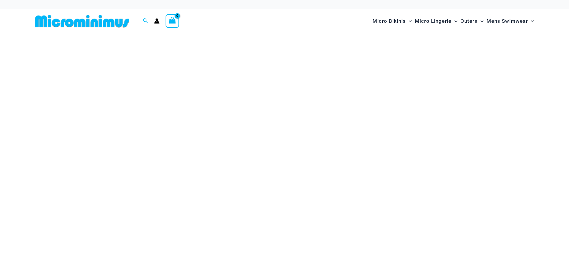 This screenshot has width=569, height=277. I want to click on a: Search icon link, so click(146, 21).